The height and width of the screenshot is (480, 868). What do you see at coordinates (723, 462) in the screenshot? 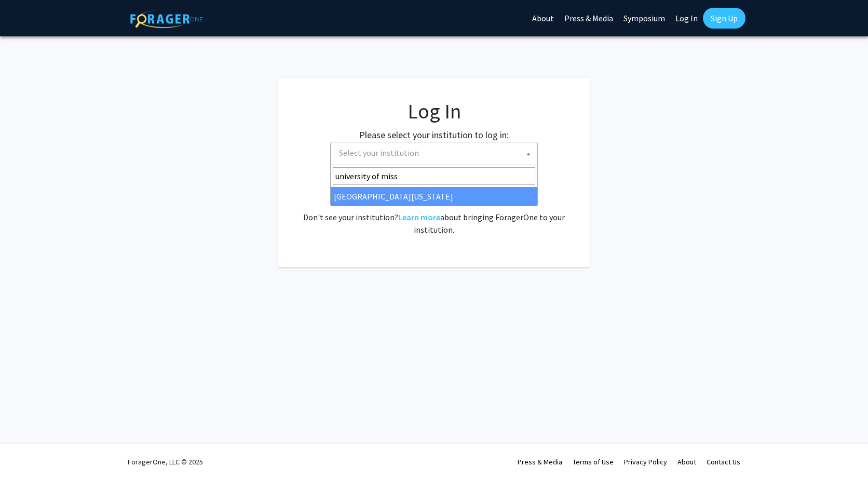
I see `a: Contact Us` at bounding box center [723, 462].